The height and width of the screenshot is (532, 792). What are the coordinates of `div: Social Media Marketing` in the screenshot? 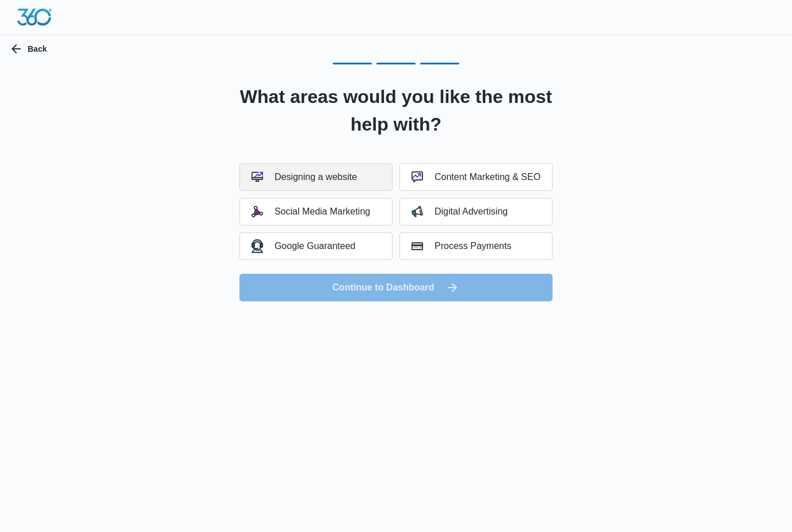 It's located at (311, 212).